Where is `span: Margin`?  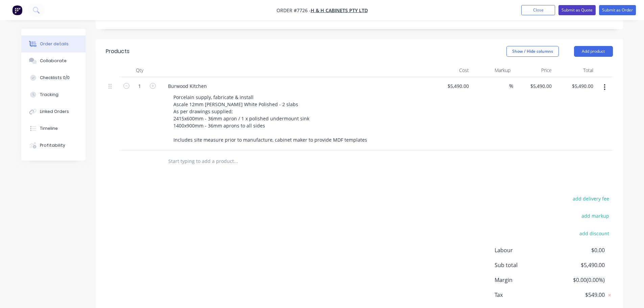
span: Margin is located at coordinates (525, 280).